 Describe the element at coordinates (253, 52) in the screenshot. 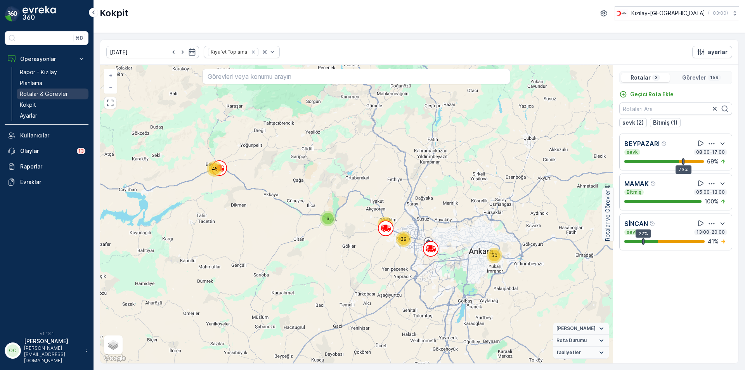

I see `div: Remove Kıyafet Toplama` at that location.